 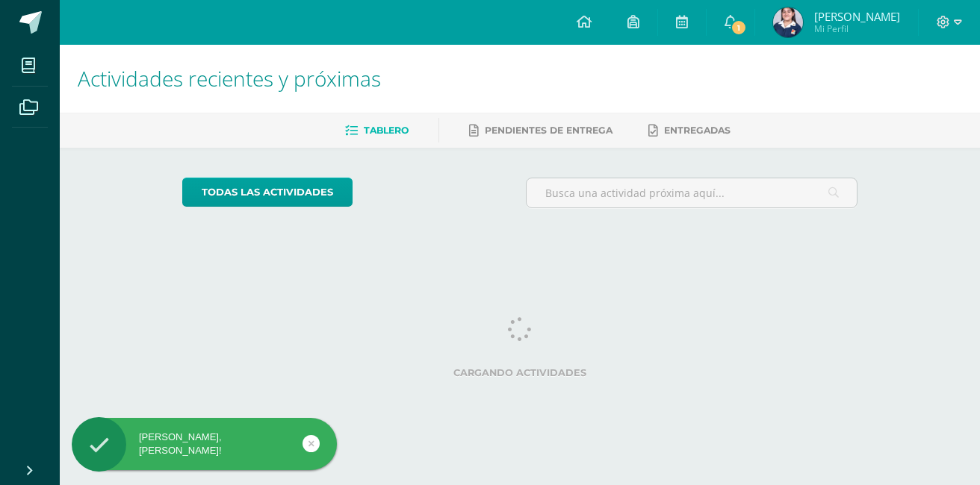 I want to click on span: Mi Perfil, so click(x=857, y=29).